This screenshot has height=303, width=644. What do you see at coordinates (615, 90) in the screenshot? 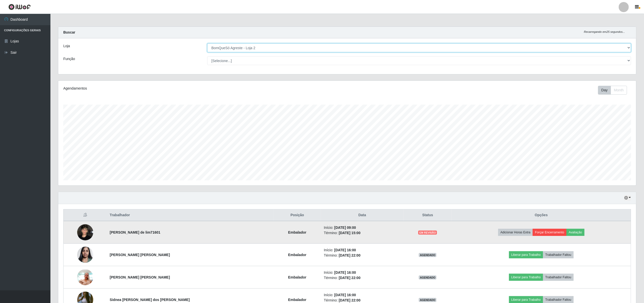
I see `div: Toolbar with button groups` at bounding box center [615, 90].